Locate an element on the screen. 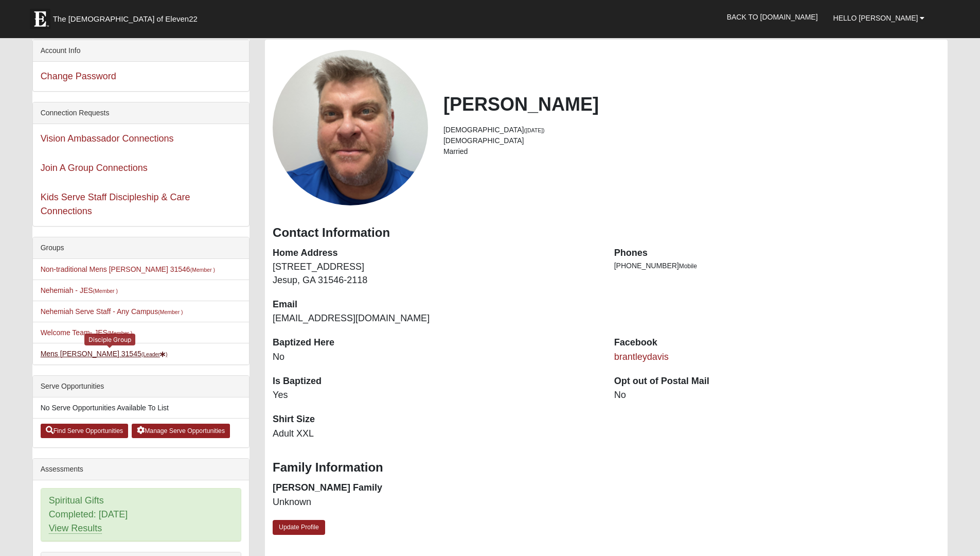 This screenshot has height=556, width=980. div: Disciple Group is located at coordinates (109, 339).